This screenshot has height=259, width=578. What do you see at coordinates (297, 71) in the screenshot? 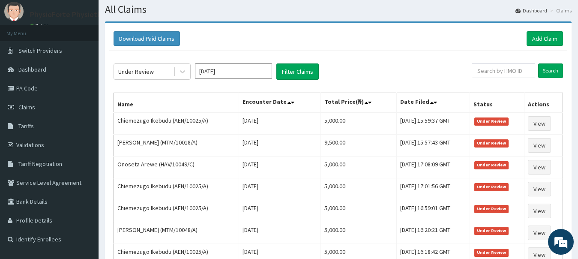
I see `button: Filter Claims` at bounding box center [297, 71].